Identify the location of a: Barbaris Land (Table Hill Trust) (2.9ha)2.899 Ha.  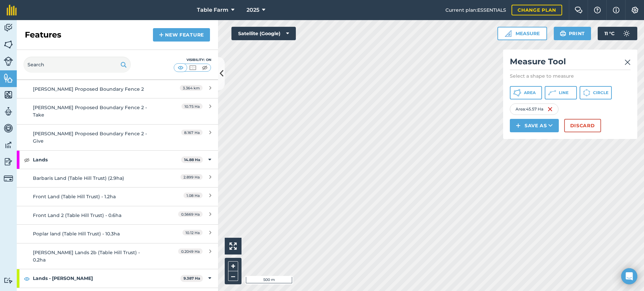
(118, 178).